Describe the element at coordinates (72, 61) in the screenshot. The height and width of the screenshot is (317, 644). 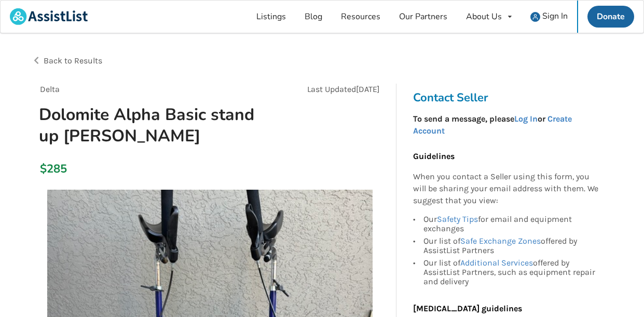
I see `span: Back to Results` at that location.